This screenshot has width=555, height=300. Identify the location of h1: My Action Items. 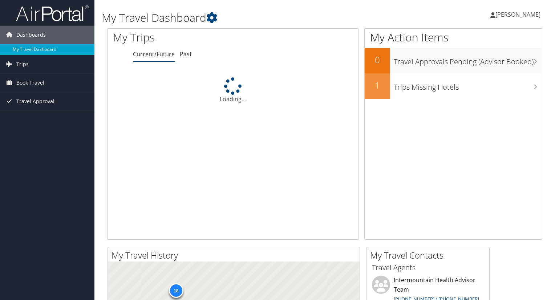
(453, 37).